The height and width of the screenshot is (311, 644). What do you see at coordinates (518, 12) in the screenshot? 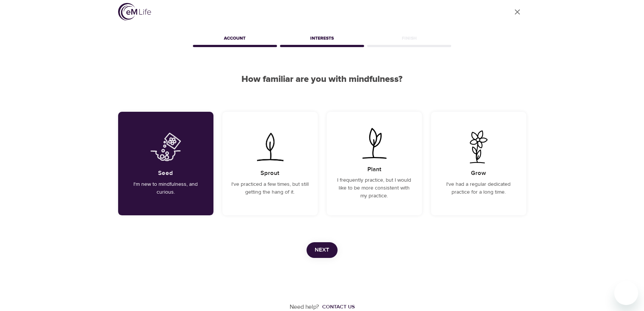
I see `a: close` at bounding box center [518, 12].